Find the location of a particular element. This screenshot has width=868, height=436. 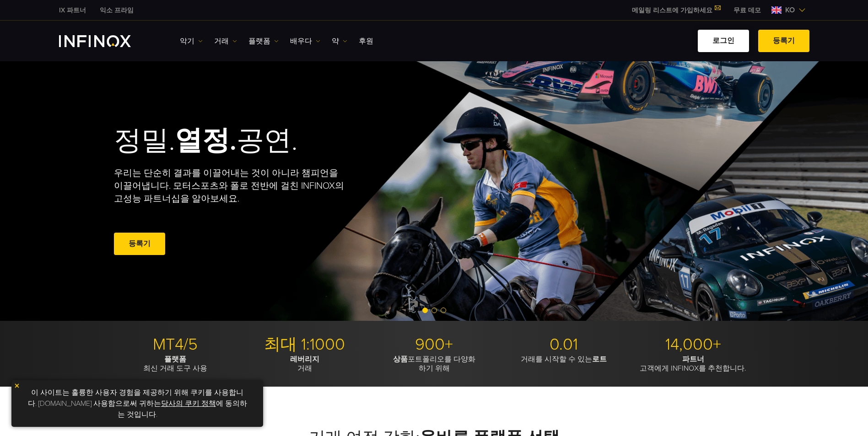

span: 슬라이드 1로 이동 is located at coordinates (425, 310).